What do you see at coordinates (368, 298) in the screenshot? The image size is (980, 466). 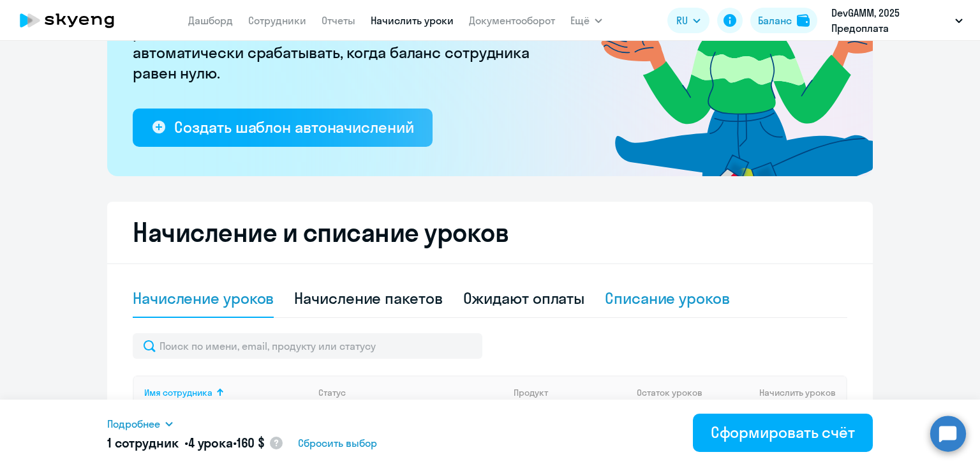 I see `div: Начисление пакетов` at bounding box center [368, 298].